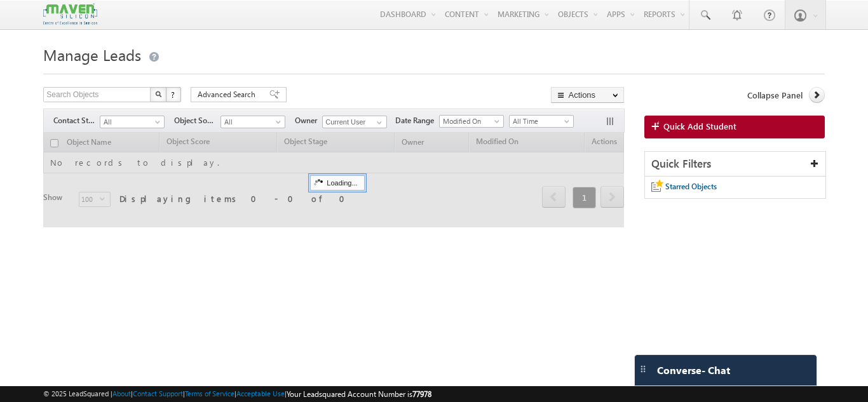 The image size is (868, 402). I want to click on span: 77978, so click(422, 394).